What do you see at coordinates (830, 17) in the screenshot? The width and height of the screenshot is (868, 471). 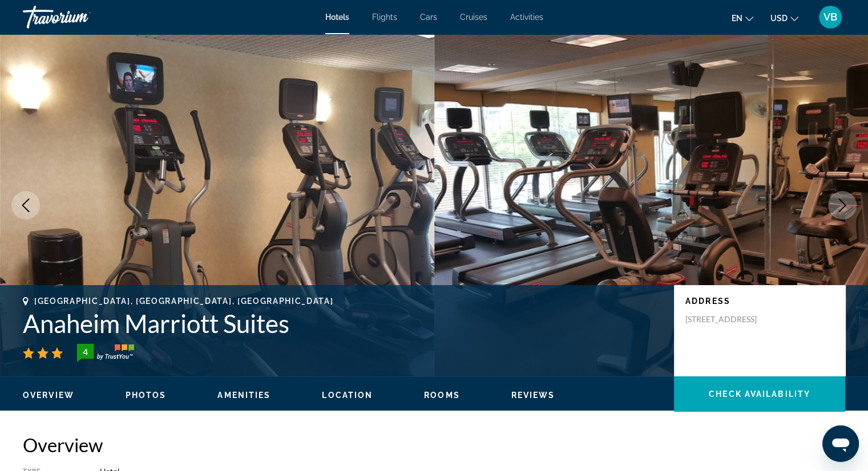 I see `button: User Menu` at bounding box center [830, 17].